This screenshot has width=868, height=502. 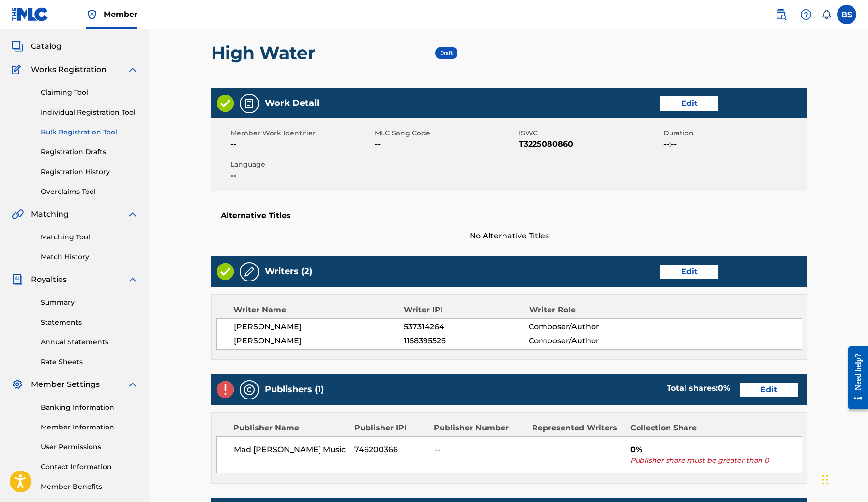 I want to click on span: Works Registration, so click(x=69, y=69).